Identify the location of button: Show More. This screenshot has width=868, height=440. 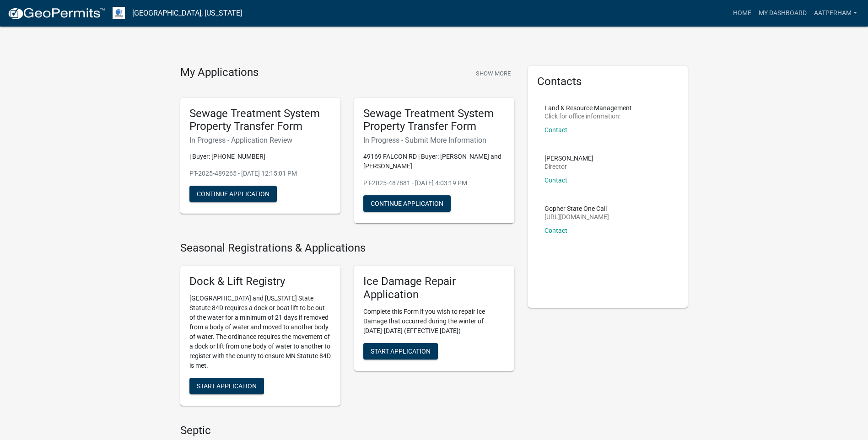
(494, 74).